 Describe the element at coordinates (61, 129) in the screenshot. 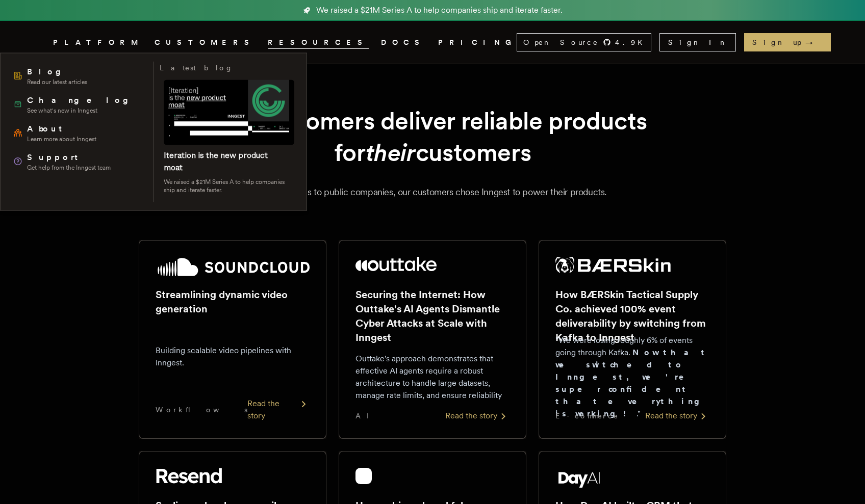

I see `span: About` at that location.